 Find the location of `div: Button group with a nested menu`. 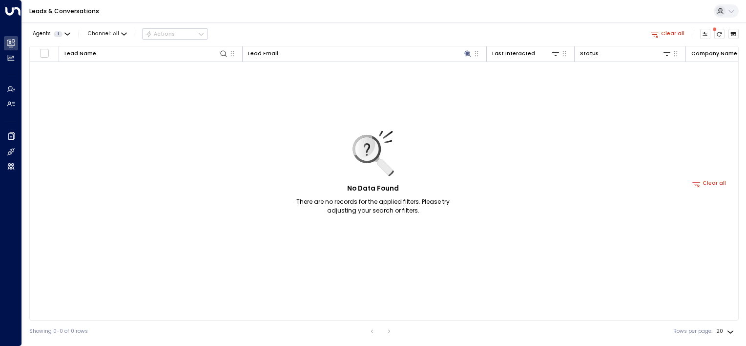

div: Button group with a nested menu is located at coordinates (175, 34).